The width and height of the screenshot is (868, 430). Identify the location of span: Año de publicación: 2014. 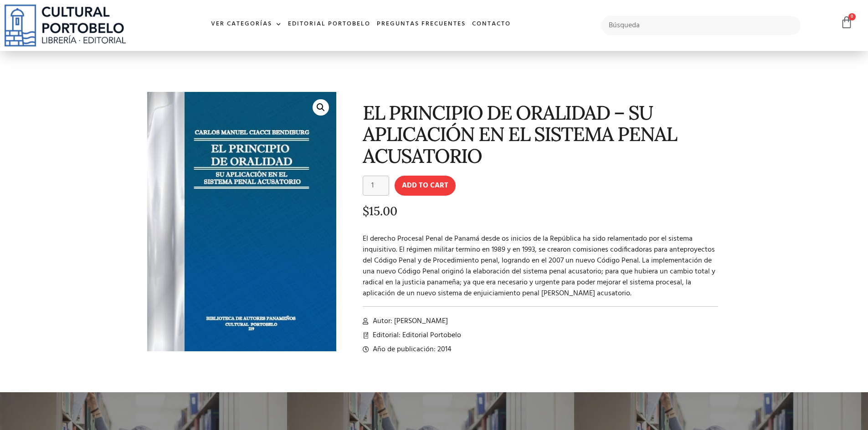
(411, 349).